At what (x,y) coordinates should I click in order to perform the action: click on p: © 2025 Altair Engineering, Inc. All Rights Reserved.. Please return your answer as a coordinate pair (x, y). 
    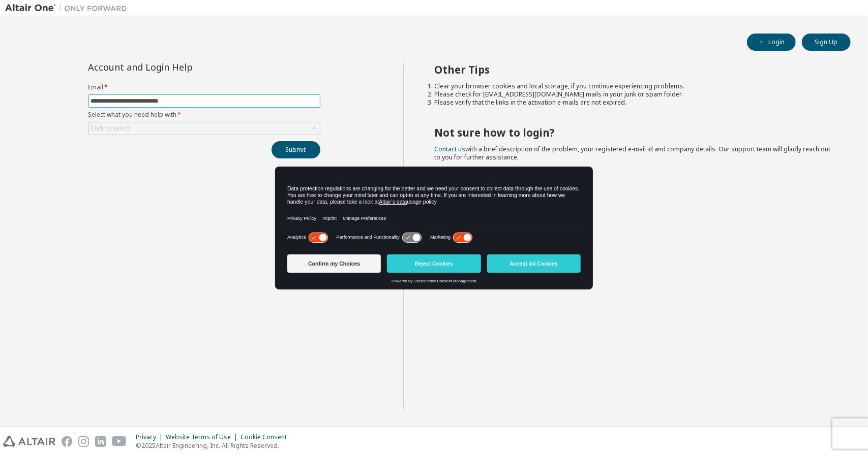
    Looking at the image, I should click on (214, 446).